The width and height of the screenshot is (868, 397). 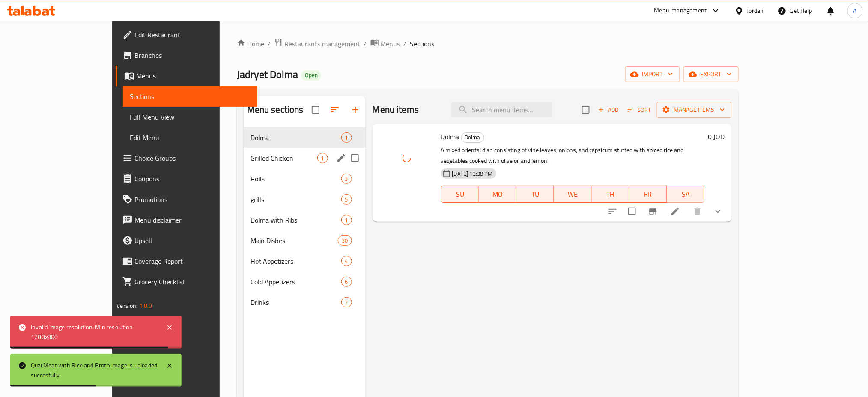 I want to click on span: grills, so click(x=296, y=199).